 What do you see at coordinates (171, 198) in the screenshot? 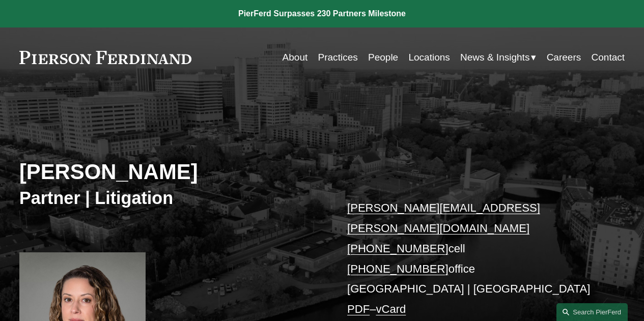
I see `h3: Partner | Litigation` at bounding box center [171, 198].